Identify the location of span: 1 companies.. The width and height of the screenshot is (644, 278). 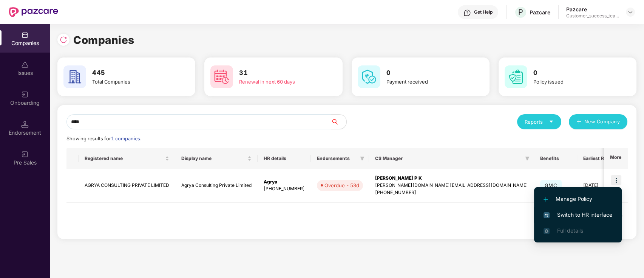
(126, 139).